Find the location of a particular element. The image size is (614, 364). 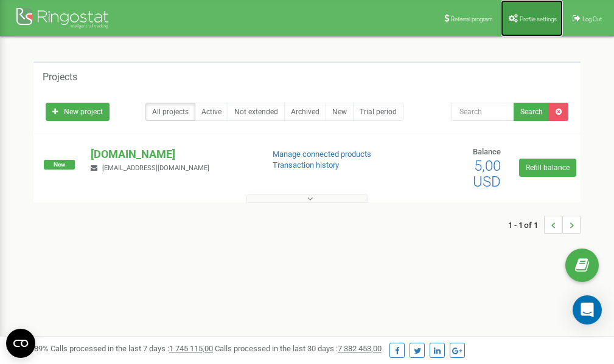

button: Search is located at coordinates (531, 112).